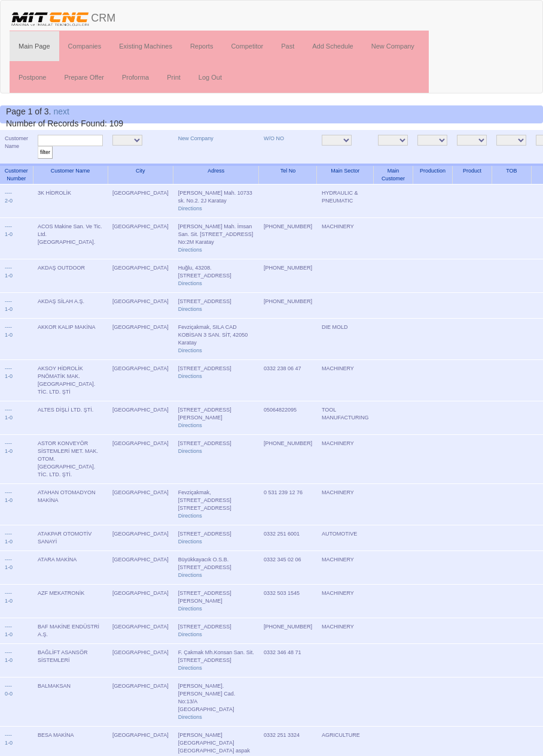 This screenshot has width=543, height=756. Describe the element at coordinates (65, 117) in the screenshot. I see `span: Number of Records Found: 109` at that location.